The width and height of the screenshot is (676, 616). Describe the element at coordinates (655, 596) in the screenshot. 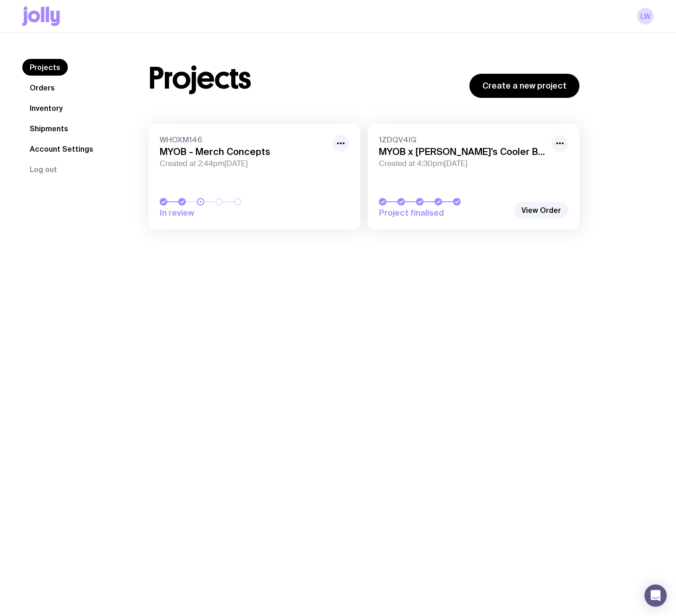

I see `div: Open Intercom Messenger` at that location.